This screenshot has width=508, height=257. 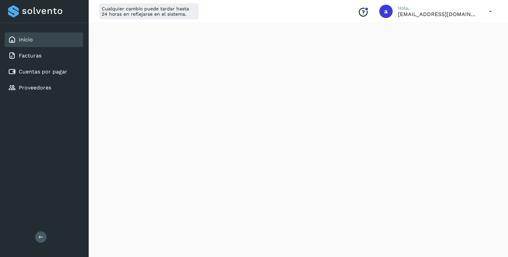 I want to click on div: Cualquier cambio puede tardar hasta 24 horas en reflejarse en el sistema., so click(x=149, y=11).